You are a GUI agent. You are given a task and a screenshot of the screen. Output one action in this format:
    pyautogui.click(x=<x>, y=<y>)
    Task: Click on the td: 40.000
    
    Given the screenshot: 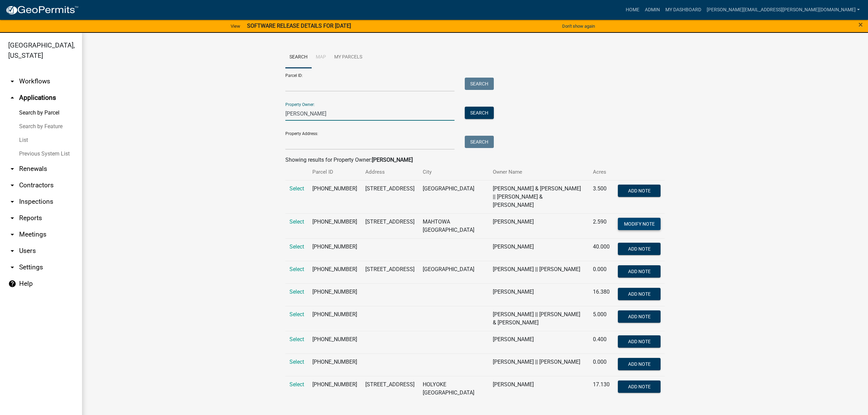 What is the action you would take?
    pyautogui.click(x=601, y=249)
    